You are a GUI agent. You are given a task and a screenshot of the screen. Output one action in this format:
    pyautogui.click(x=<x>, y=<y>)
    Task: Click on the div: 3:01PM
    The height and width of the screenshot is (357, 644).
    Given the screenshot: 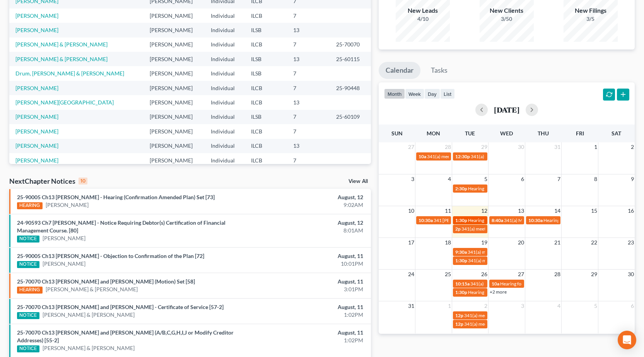 What is the action you would take?
    pyautogui.click(x=308, y=289)
    